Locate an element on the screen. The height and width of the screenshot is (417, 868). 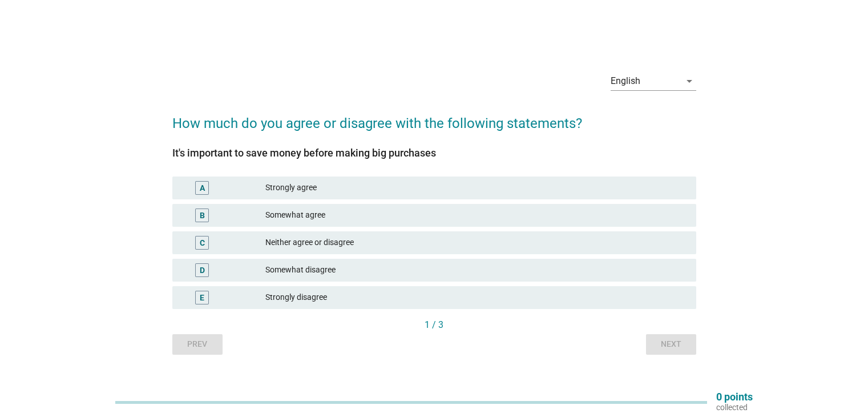
div: B is located at coordinates (202, 215).